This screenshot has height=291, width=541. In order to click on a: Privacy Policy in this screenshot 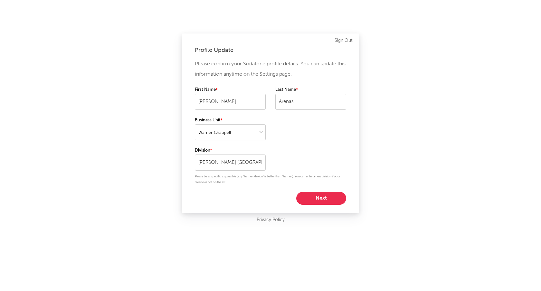, I will do `click(270, 220)`.